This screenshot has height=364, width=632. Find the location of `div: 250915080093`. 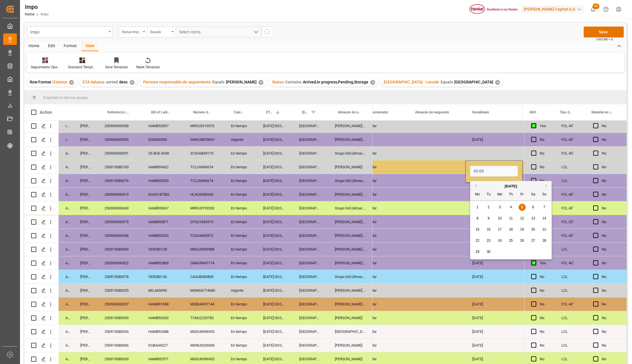

div: 250915080093 is located at coordinates (120, 249).